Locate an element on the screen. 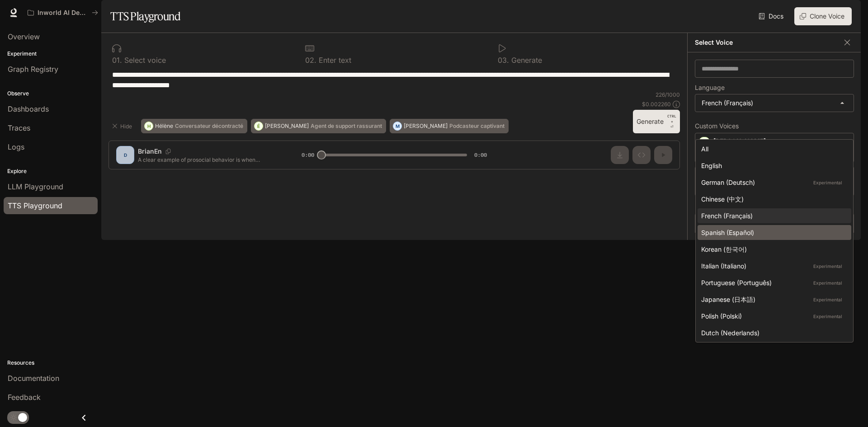 Image resolution: width=868 pixels, height=427 pixels. div: Spanish (Español) is located at coordinates (773, 232).